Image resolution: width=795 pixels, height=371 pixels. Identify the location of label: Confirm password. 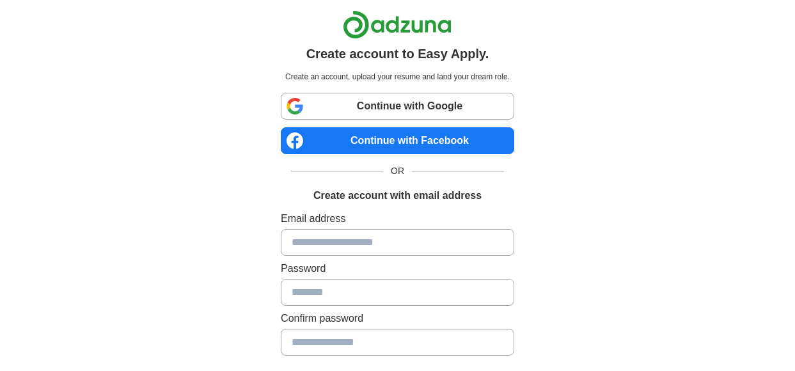
(397, 319).